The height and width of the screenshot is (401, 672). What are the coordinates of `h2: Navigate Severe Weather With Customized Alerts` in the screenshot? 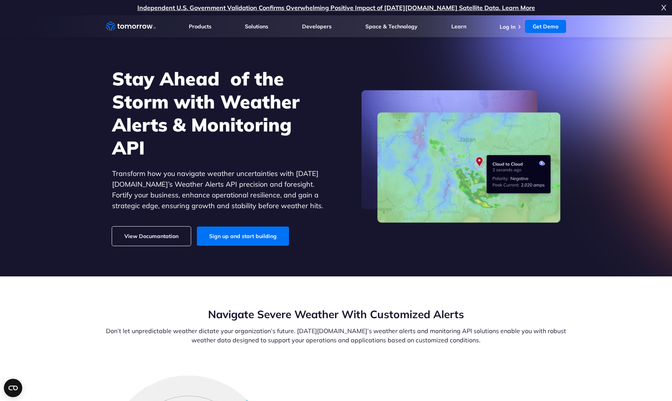 It's located at (336, 315).